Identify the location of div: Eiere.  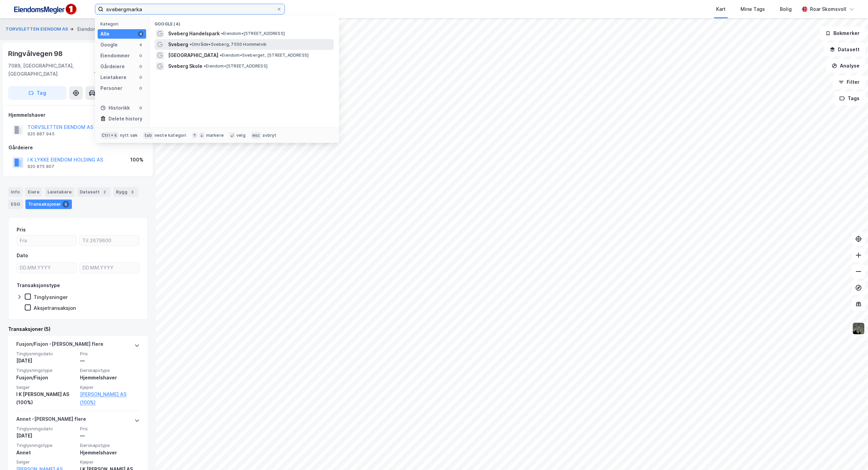
(34, 192).